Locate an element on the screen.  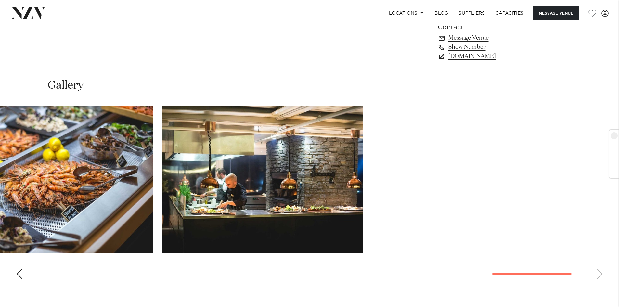
a: SUPPLIERS is located at coordinates (472, 13).